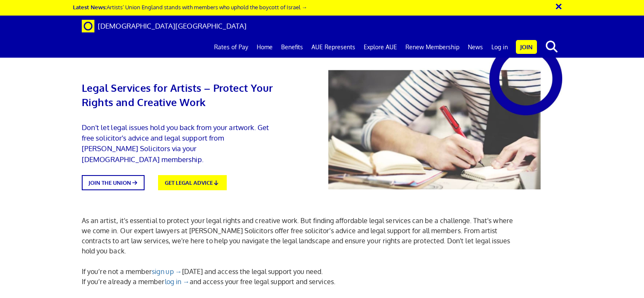 This screenshot has height=298, width=644. Describe the element at coordinates (265, 47) in the screenshot. I see `a: Home` at that location.